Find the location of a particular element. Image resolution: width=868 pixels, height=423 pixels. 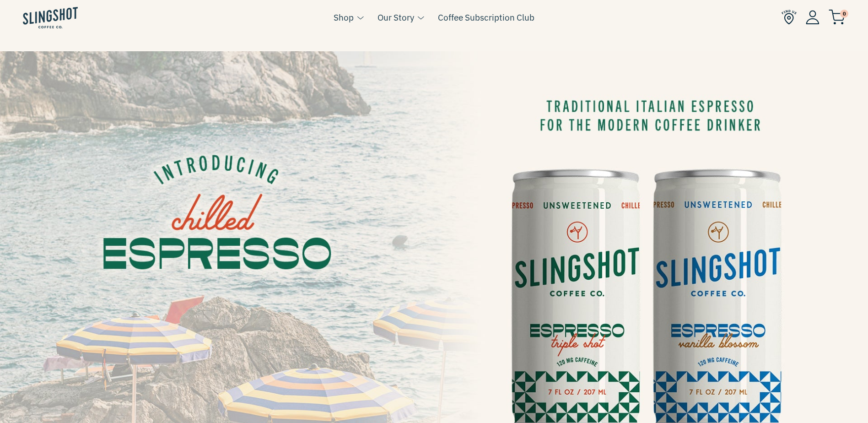

img: Account is located at coordinates (813, 17).